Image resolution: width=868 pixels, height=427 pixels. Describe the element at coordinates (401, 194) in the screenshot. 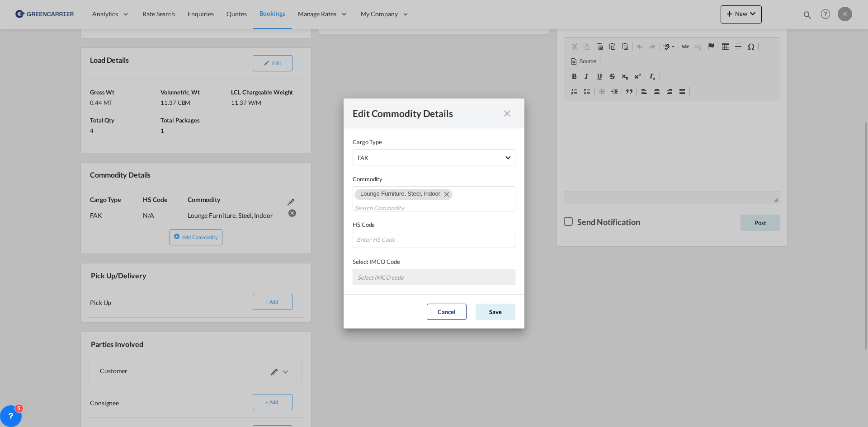

I see `div: Lounge Furniture, Steel, Indoor. Press delete to remove this chip.` at that location.